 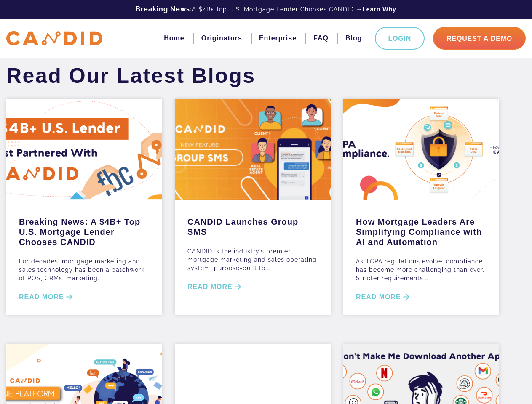 What do you see at coordinates (222, 38) in the screenshot?
I see `a: Originators` at bounding box center [222, 38].